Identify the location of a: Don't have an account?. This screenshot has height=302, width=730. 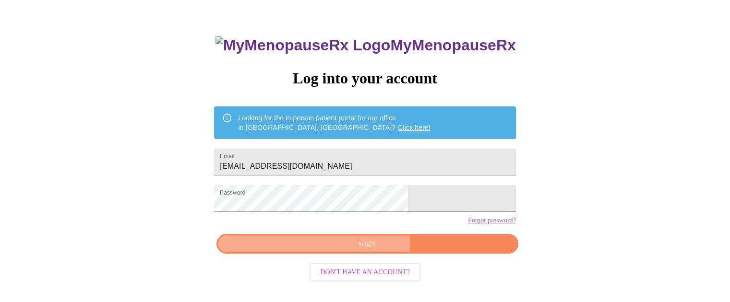
(365, 271).